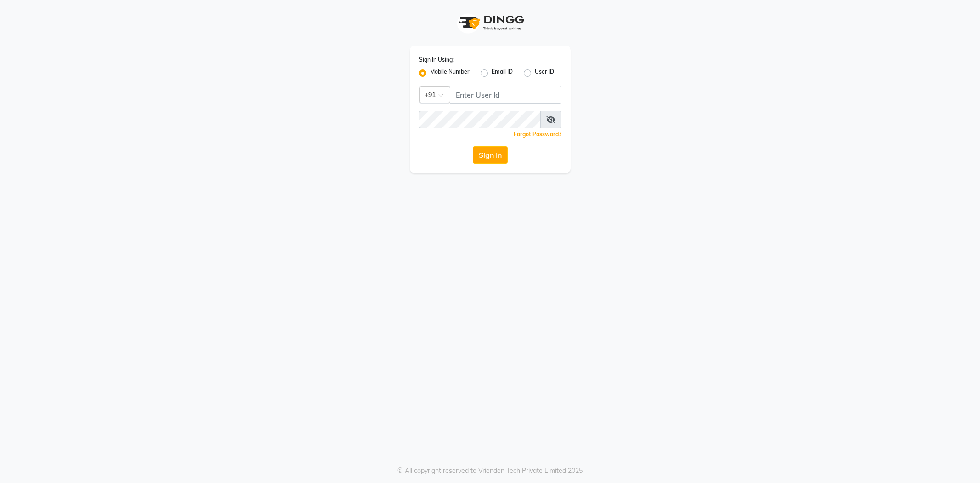 The height and width of the screenshot is (483, 980). I want to click on a: Forgot Password?, so click(538, 134).